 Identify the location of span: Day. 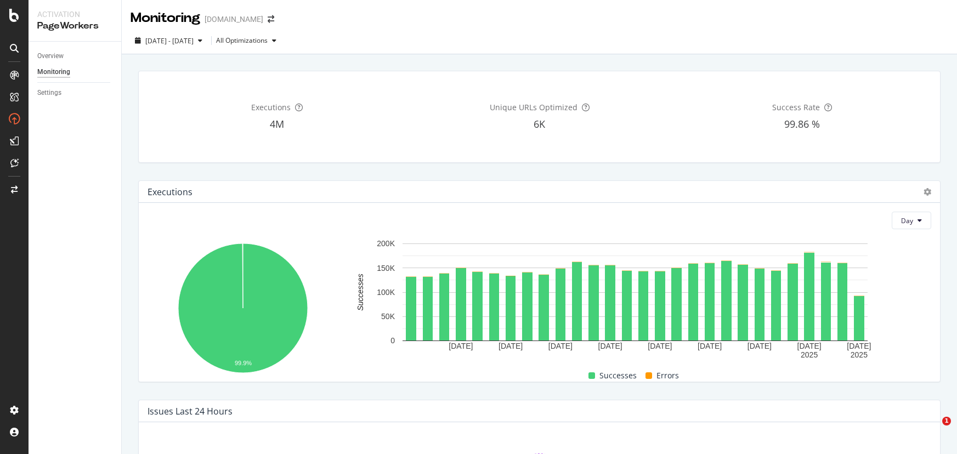
(907, 220).